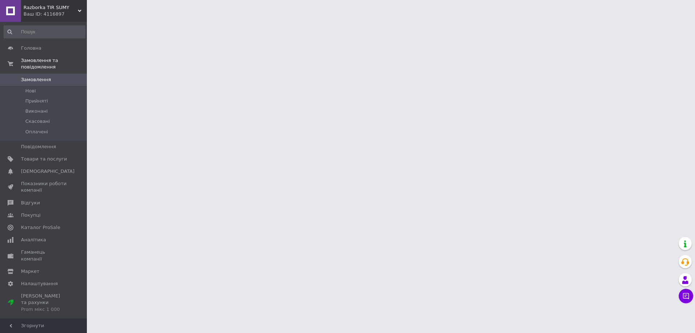  Describe the element at coordinates (54, 64) in the screenshot. I see `span: Замовлення та повідомлення` at that location.